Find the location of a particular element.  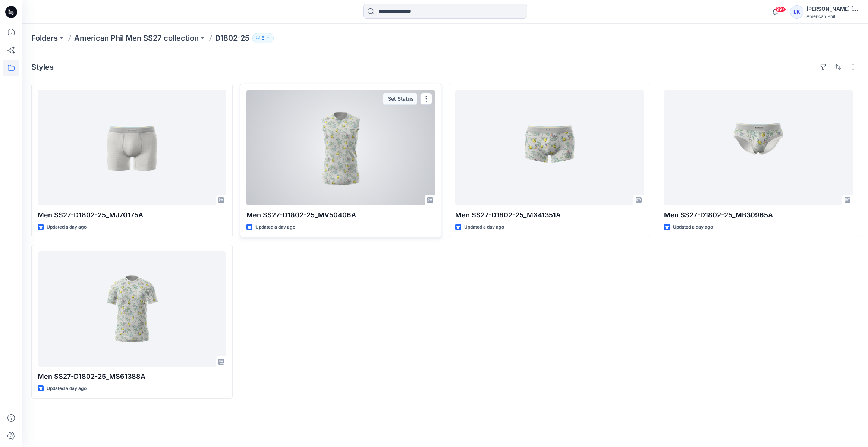

p: Men SS27-D1802-25_MB30965A is located at coordinates (758, 215).